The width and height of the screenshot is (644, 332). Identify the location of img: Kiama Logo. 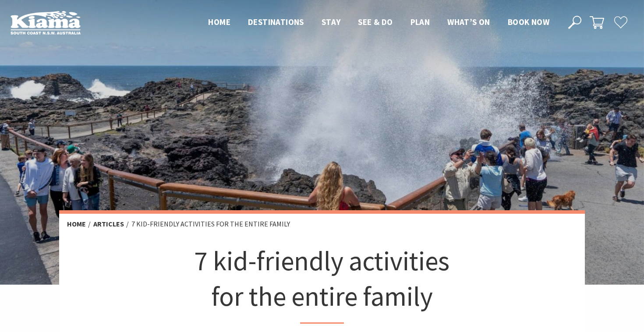
(46, 22).